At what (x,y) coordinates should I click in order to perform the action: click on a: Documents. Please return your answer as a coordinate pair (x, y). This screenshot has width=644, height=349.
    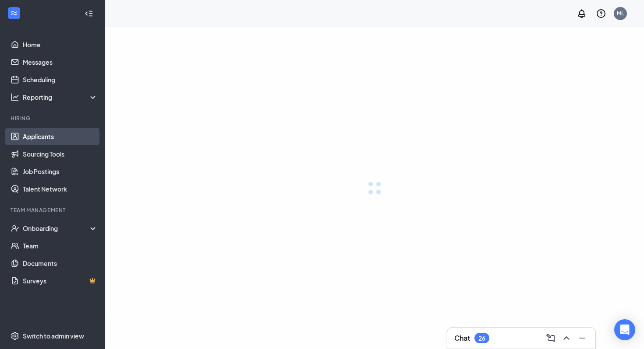
    Looking at the image, I should click on (60, 263).